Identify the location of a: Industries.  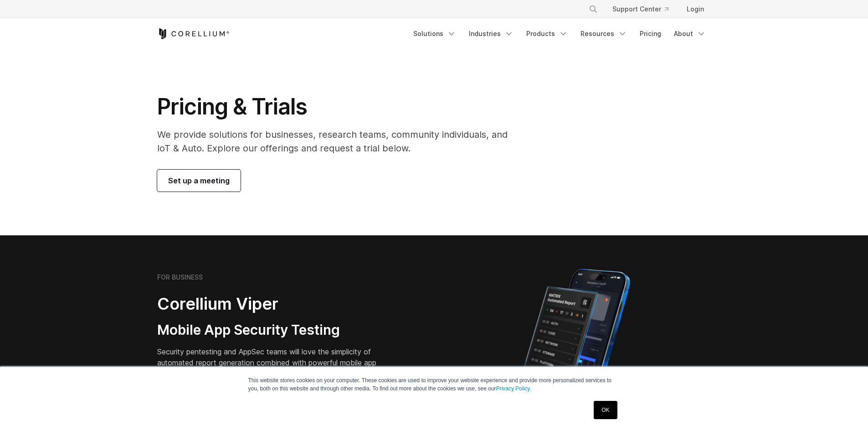
(492, 34).